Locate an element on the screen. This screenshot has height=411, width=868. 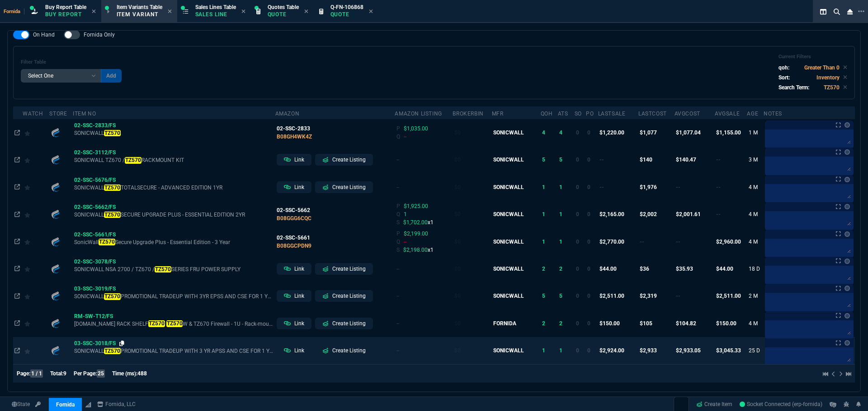
span: Per Page: is located at coordinates (85, 374).